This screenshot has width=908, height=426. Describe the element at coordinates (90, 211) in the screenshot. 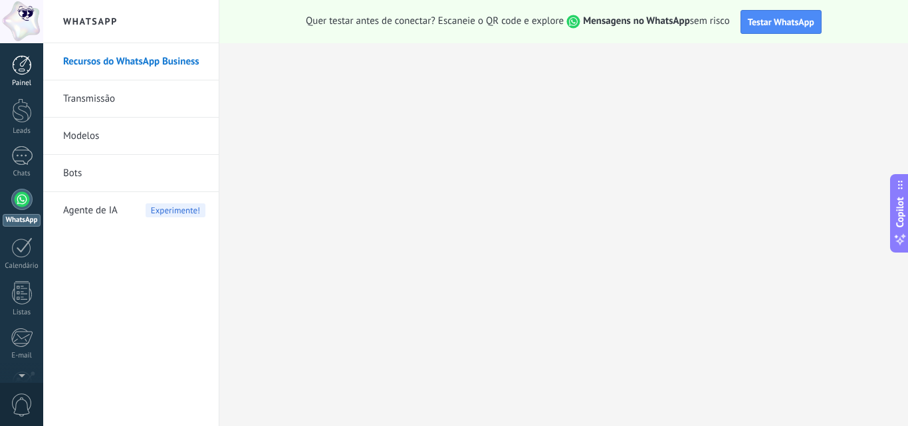

I see `span: Agente de IA` at that location.